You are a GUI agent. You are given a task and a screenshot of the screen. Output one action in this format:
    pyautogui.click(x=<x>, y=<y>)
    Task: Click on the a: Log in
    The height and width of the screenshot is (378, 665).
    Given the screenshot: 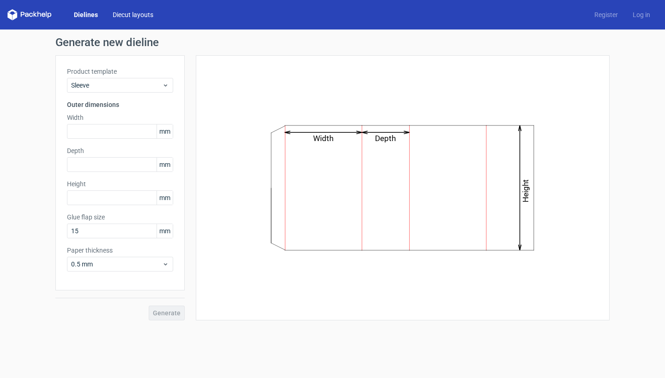 What is the action you would take?
    pyautogui.click(x=641, y=15)
    